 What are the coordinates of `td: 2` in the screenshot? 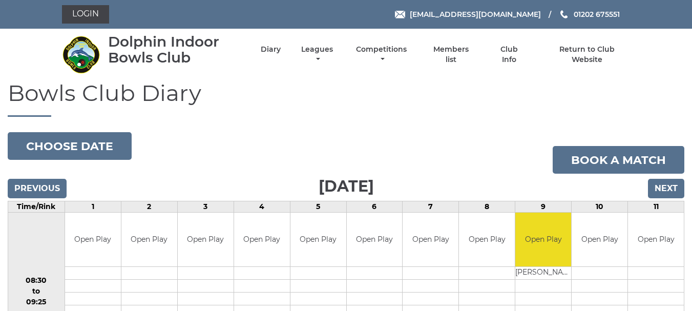 It's located at (149, 207).